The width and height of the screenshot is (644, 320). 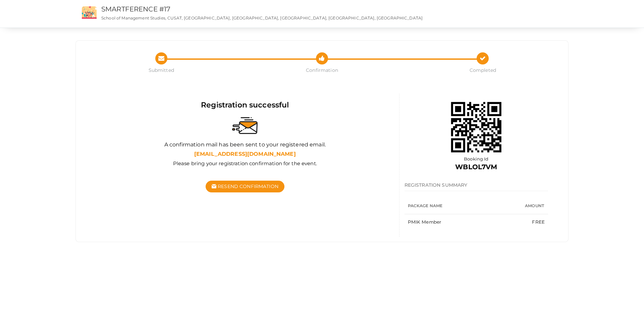 I want to click on span: Confirmation, so click(x=322, y=71).